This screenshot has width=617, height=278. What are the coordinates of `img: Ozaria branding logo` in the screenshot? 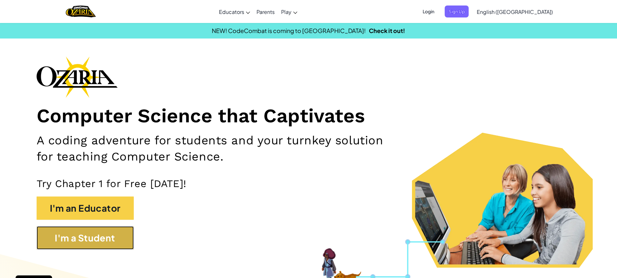 It's located at (77, 77).